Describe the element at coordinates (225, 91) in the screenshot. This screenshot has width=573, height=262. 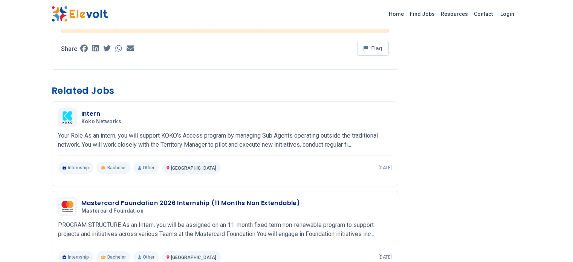
I see `h3: Related Jobs` at that location.